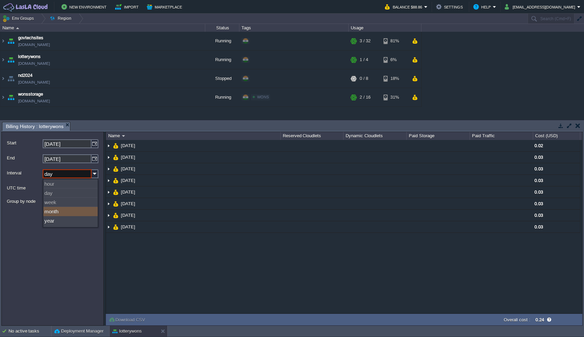  Describe the element at coordinates (165, 7) in the screenshot. I see `button: Marketplace` at that location.